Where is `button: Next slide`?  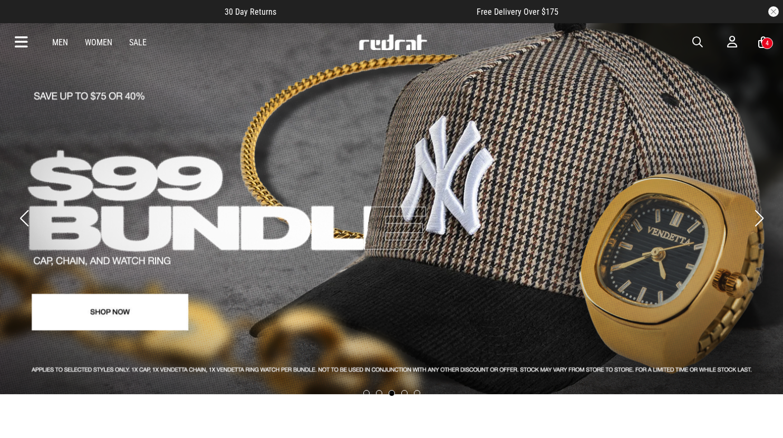 button: Next slide is located at coordinates (759, 218).